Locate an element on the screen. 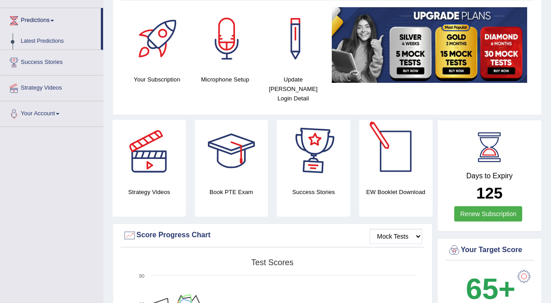 Image resolution: width=551 pixels, height=303 pixels. h4: Strategy Videos is located at coordinates (149, 192).